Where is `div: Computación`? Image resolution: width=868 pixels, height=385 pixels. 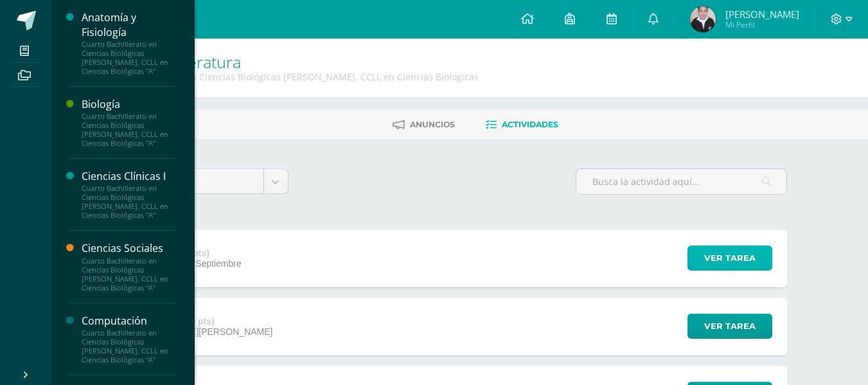
div: Computación is located at coordinates (130, 320).